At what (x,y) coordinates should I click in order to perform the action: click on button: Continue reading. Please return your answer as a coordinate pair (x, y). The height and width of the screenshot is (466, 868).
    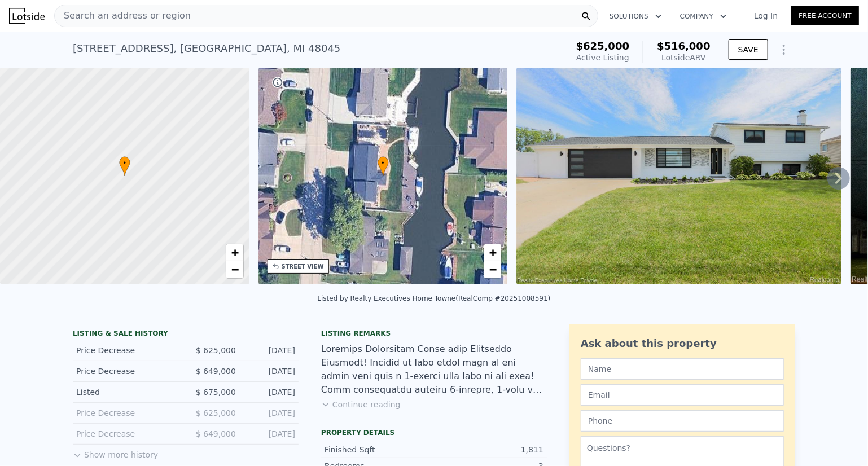
    Looking at the image, I should click on (361, 404).